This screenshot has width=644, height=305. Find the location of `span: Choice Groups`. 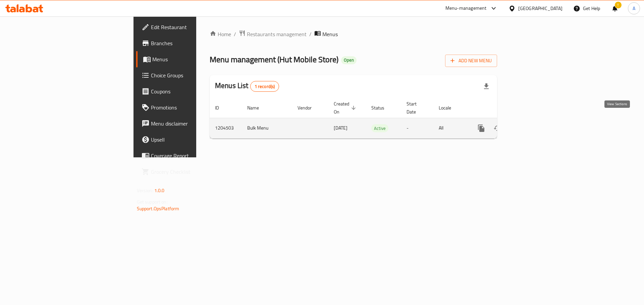

span: Choice Groups is located at coordinates (193, 75).